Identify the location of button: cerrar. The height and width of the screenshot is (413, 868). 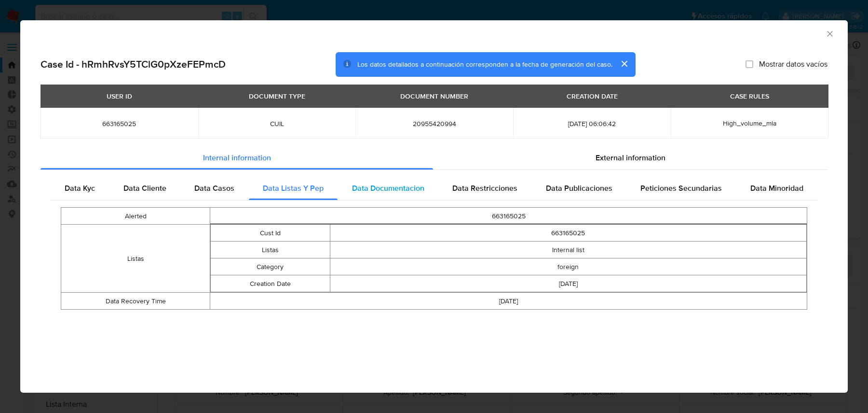
(624, 64).